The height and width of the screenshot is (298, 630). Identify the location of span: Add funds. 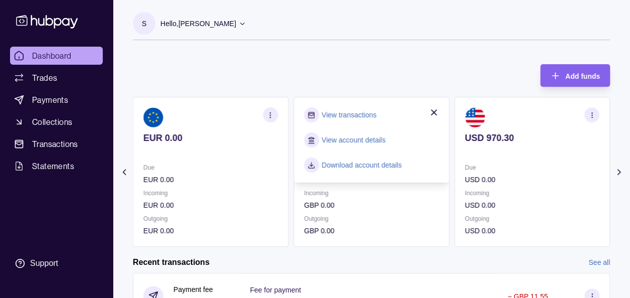
(583, 76).